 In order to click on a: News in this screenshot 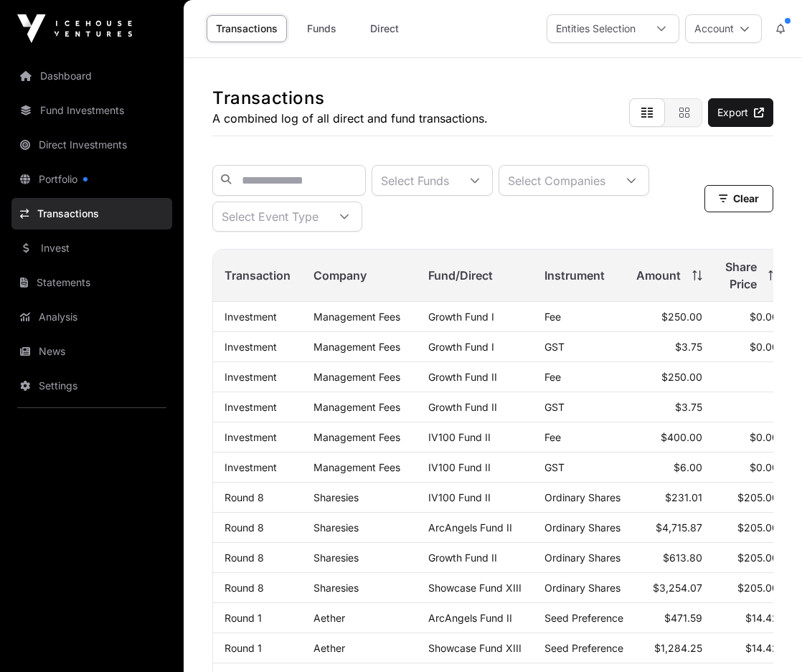, I will do `click(92, 351)`.